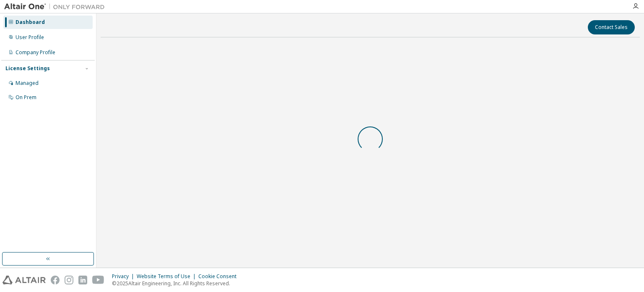 The height and width of the screenshot is (292, 644). Describe the element at coordinates (24, 280) in the screenshot. I see `img: altair_logo.svg` at that location.